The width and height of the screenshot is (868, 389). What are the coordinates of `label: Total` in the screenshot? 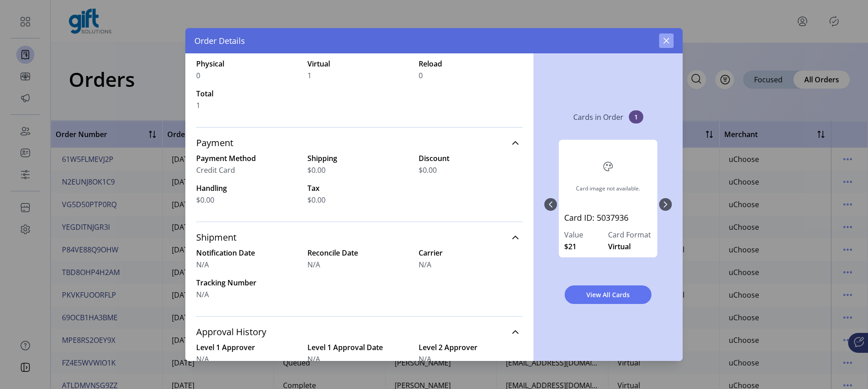 It's located at (248, 94).